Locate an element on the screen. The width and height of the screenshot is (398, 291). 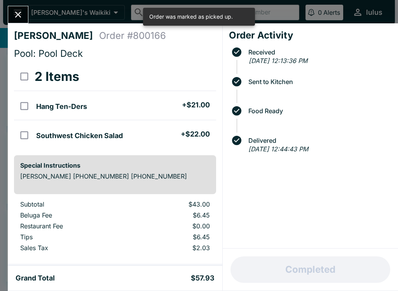
span: Received is located at coordinates (318, 52).